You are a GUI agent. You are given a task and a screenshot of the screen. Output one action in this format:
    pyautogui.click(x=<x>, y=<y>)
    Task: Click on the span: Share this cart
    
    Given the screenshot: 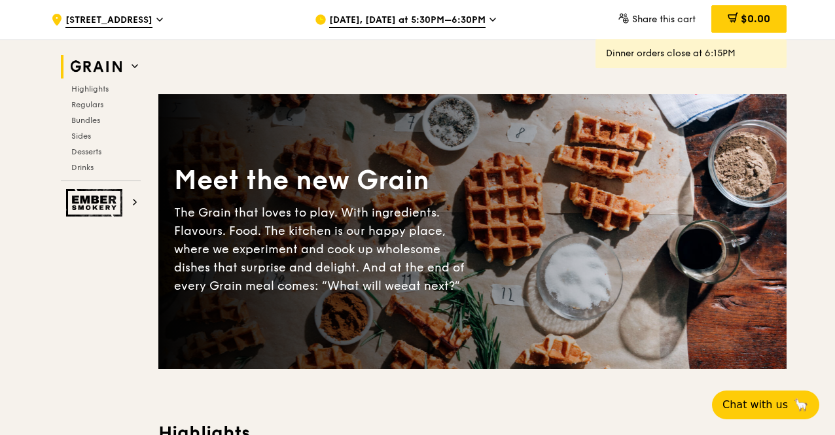 What is the action you would take?
    pyautogui.click(x=664, y=19)
    